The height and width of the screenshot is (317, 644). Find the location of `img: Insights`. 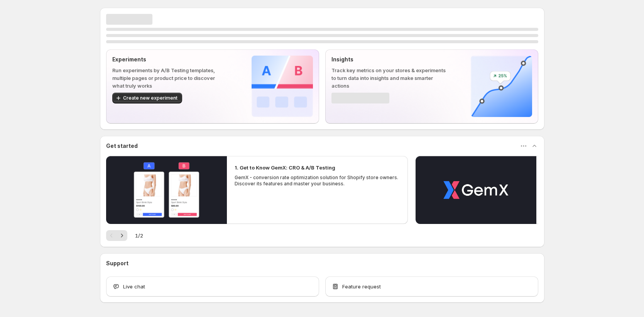

img: Insights is located at coordinates (501, 86).